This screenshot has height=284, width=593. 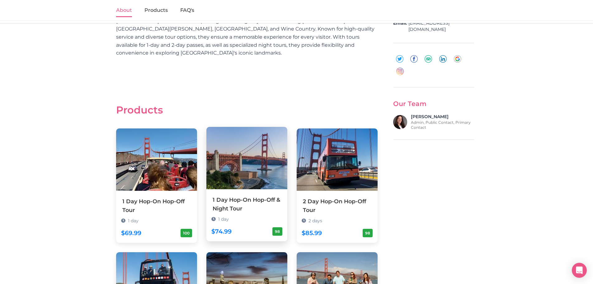 I want to click on img: twitter-round-01-cd1e625a8cae957d25deef6d92bf4839.svg, so click(x=400, y=59).